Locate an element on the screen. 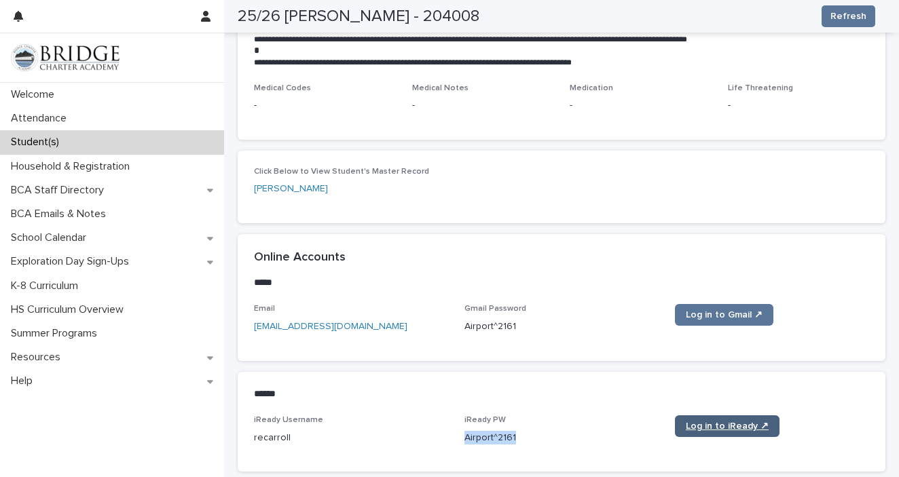 The height and width of the screenshot is (477, 899). p: HS Curriculum Overview is located at coordinates (70, 309).